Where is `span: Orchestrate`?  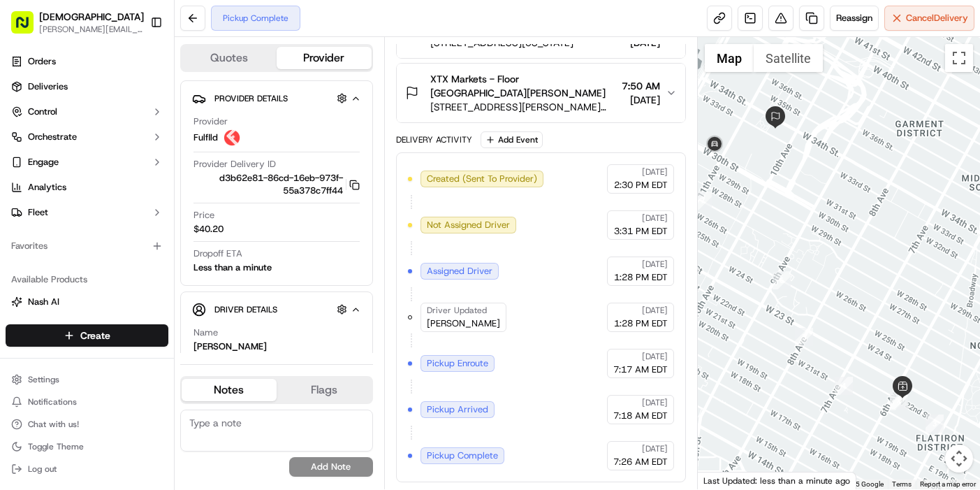 span: Orchestrate is located at coordinates (53, 137).